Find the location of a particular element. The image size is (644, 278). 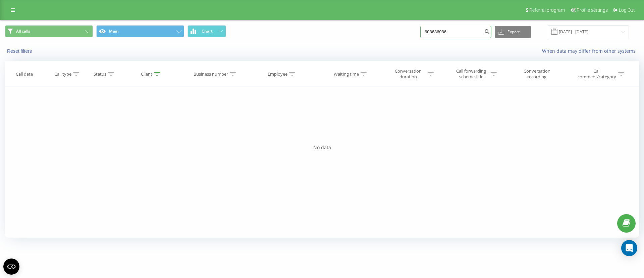

button: All calls is located at coordinates (49, 31).